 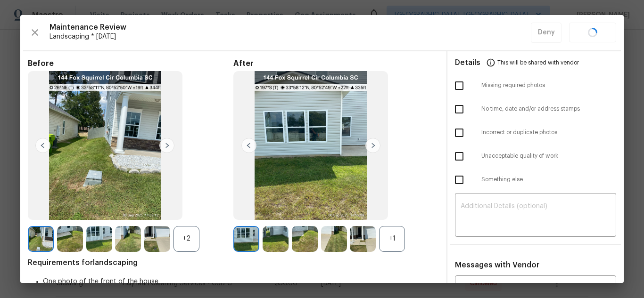 What do you see at coordinates (392, 239) in the screenshot?
I see `div: +1` at bounding box center [392, 239].